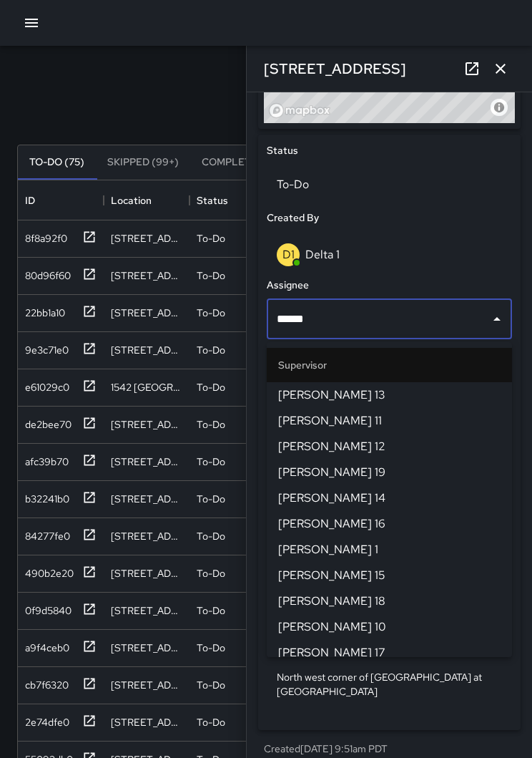 The image size is (532, 758). I want to click on div: 22bb1a10, so click(42, 310).